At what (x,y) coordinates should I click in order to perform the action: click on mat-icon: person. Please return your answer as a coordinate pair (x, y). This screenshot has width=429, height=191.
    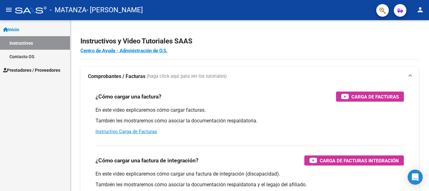
    Looking at the image, I should click on (420, 10).